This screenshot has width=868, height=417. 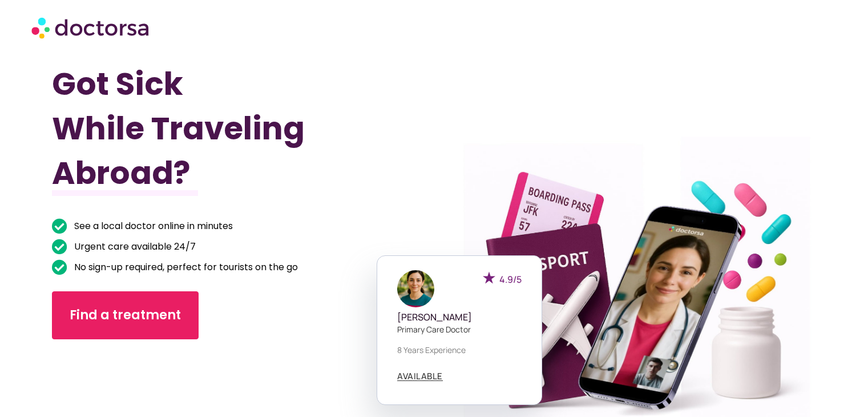 What do you see at coordinates (184, 267) in the screenshot?
I see `span: No sign-up required, perfect for tourists on the go` at bounding box center [184, 267].